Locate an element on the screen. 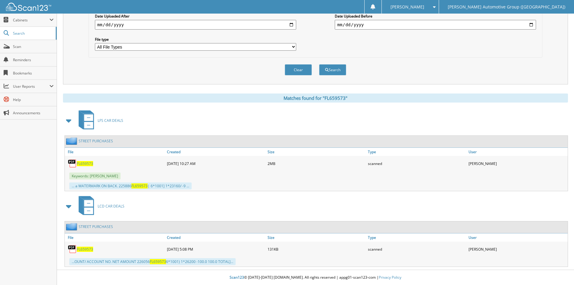  span: Help is located at coordinates (33, 99).